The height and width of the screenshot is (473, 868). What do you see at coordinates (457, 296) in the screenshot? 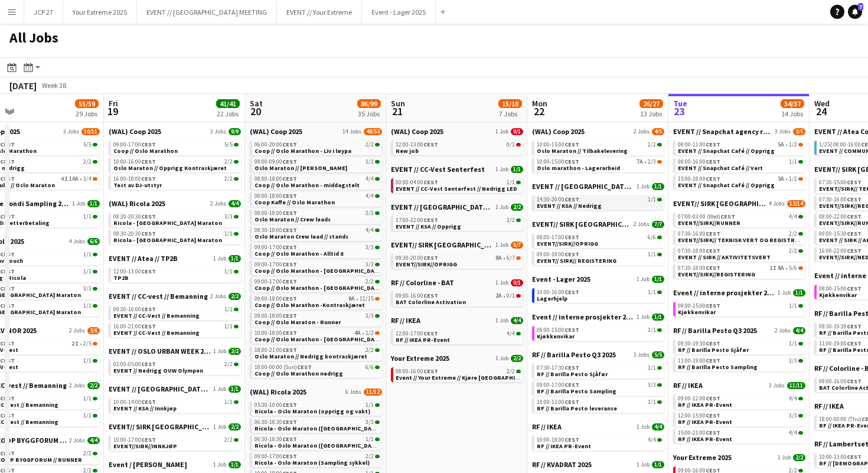
I see `div: RF // Colorline - BAT1 Job0/109:00-16:00CEST2A•0/1BAT Colorline Activation` at bounding box center [457, 296].